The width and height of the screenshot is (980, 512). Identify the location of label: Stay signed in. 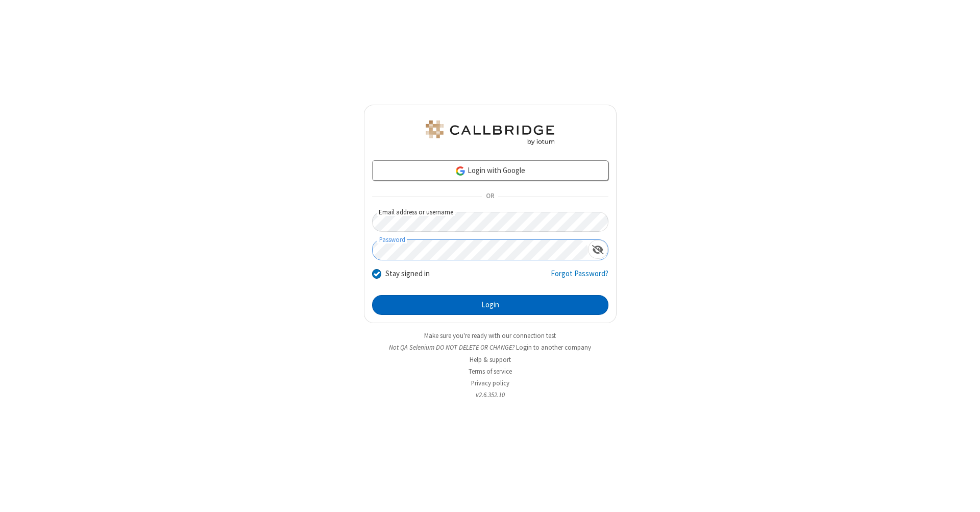
(408, 273).